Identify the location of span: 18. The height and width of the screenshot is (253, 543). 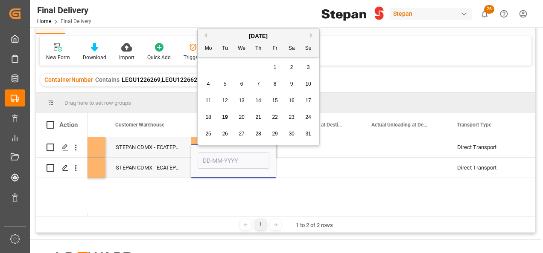
(208, 117).